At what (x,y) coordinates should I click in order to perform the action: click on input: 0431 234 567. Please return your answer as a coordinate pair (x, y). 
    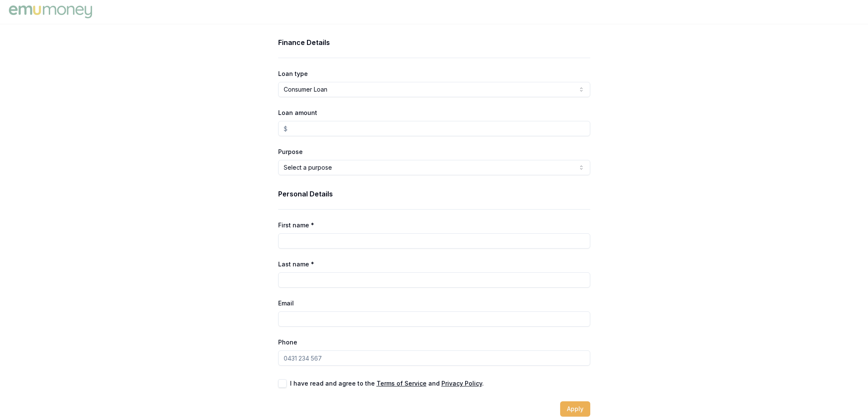
    Looking at the image, I should click on (434, 358).